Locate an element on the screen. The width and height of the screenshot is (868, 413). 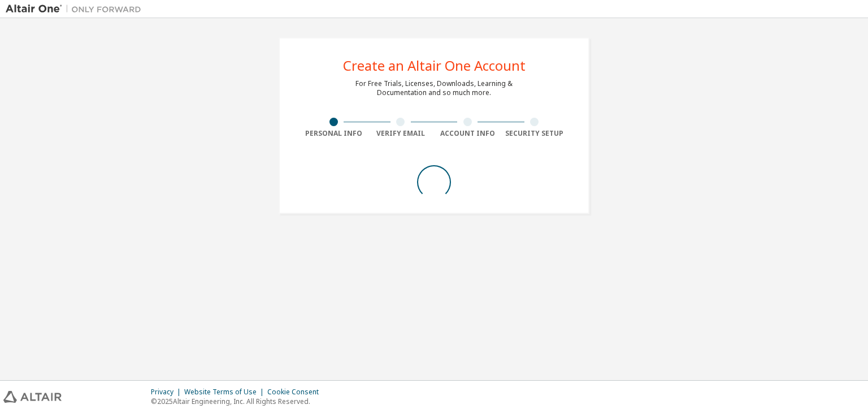
div: Account Info is located at coordinates (468, 134).